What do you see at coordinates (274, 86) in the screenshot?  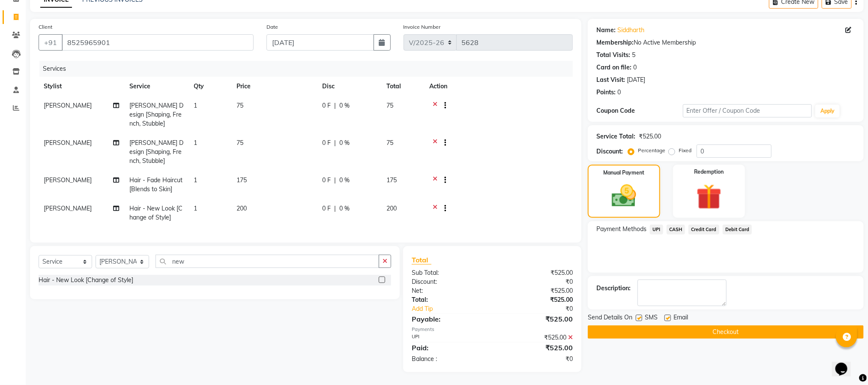 I see `th: Price` at bounding box center [274, 86].